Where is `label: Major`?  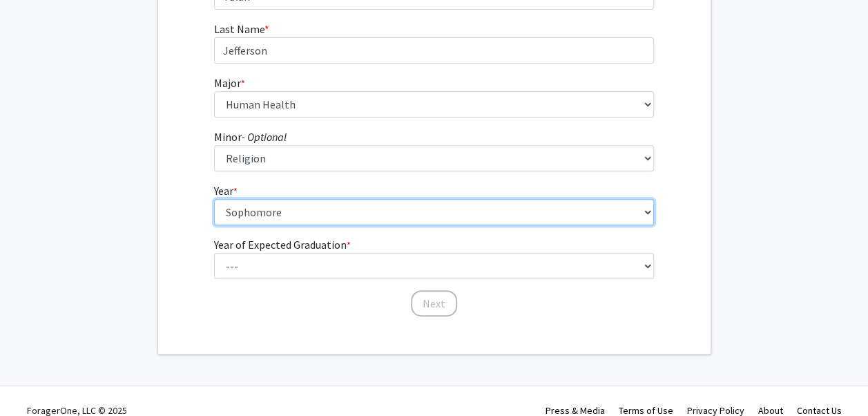
label: Major is located at coordinates (229, 83).